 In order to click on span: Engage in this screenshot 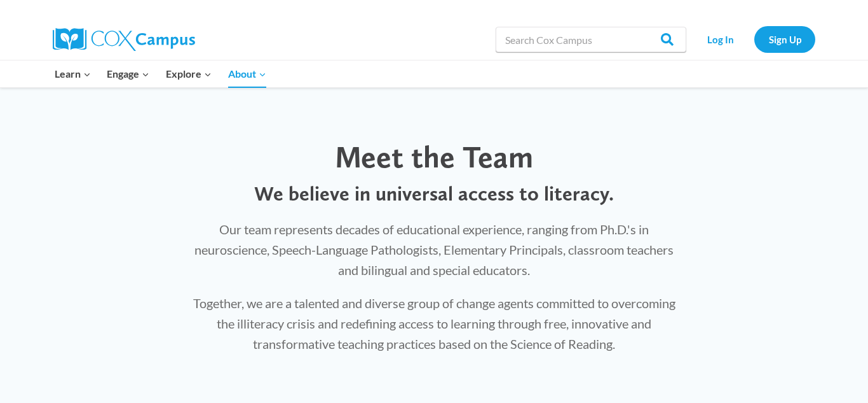, I will do `click(127, 74)`.